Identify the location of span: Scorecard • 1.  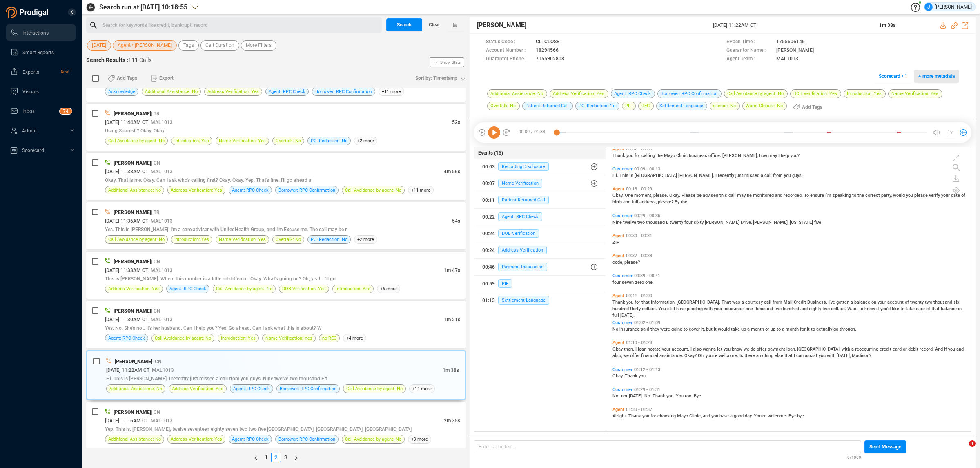
(893, 76).